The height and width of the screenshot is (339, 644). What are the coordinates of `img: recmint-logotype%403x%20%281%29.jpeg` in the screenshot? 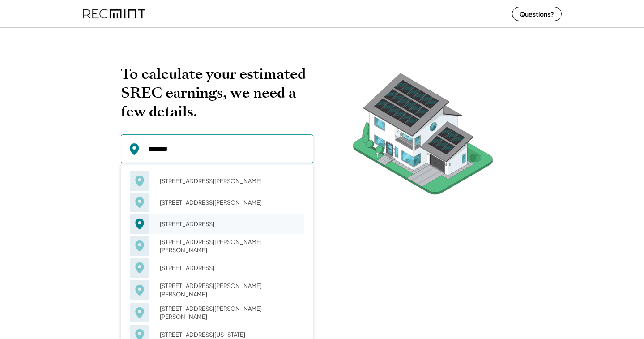 It's located at (114, 13).